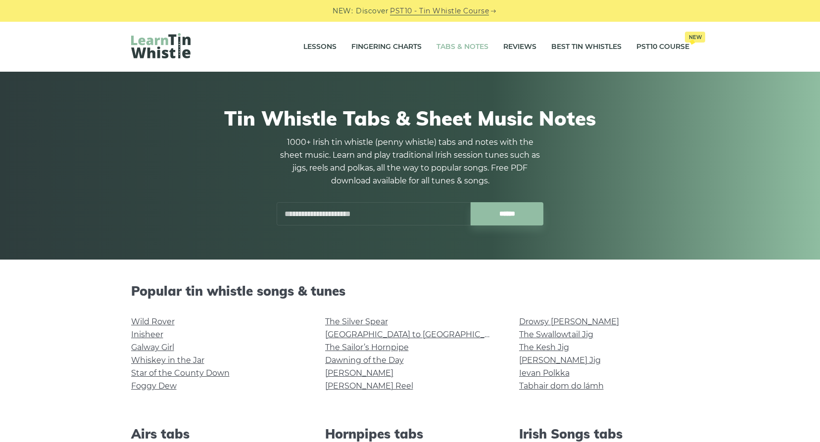 This screenshot has width=820, height=442. Describe the element at coordinates (147, 335) in the screenshot. I see `a: Inisheer` at that location.